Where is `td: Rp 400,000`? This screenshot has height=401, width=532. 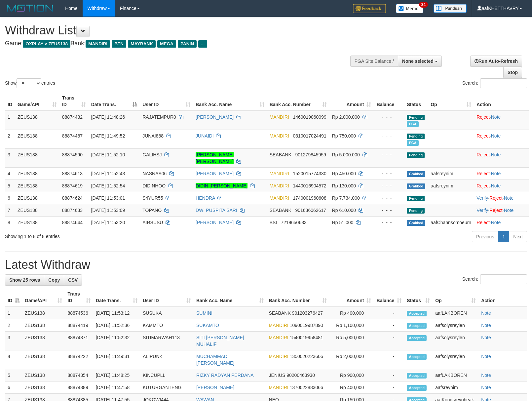 td: Rp 400,000 is located at coordinates (352, 313).